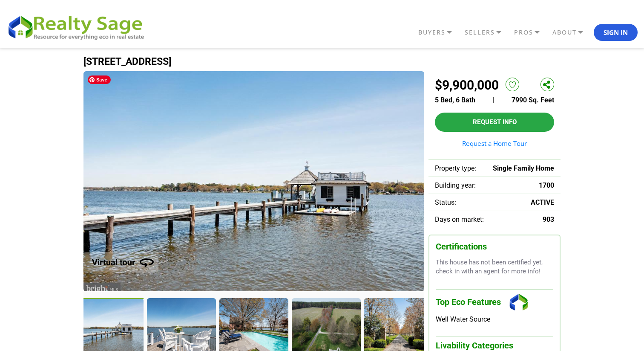 The width and height of the screenshot is (644, 351). I want to click on span: ACTIVE, so click(542, 202).